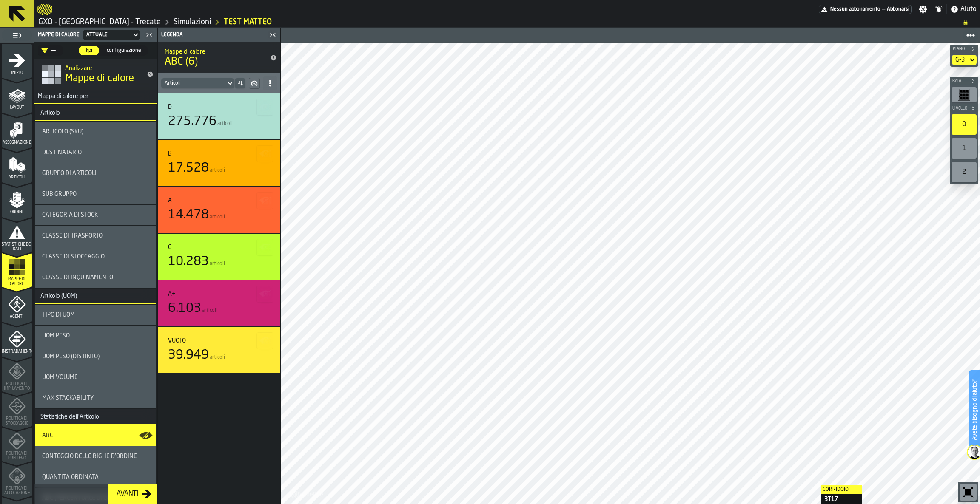 The height and width of the screenshot is (504, 980). I want to click on span: Destinatario, so click(62, 153).